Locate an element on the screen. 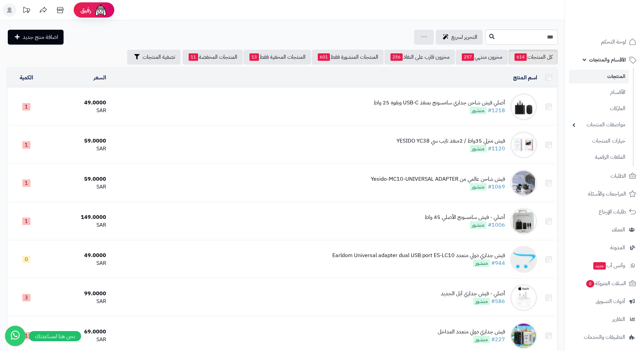 This screenshot has height=351, width=644. div: فيش جداري دولي متعدد Earldom Universal adapter dual USB port ES-LC10 is located at coordinates (418, 255).